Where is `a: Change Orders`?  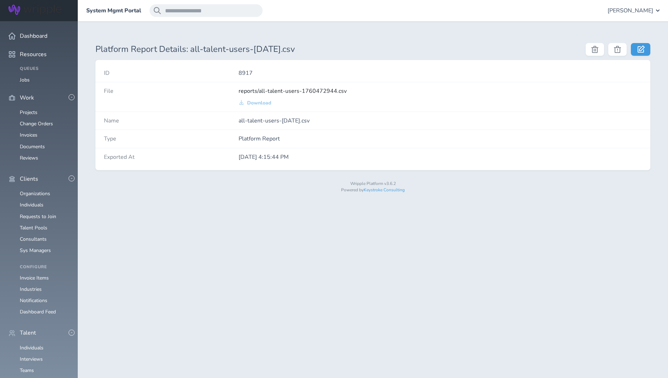
a: Change Orders is located at coordinates (36, 124).